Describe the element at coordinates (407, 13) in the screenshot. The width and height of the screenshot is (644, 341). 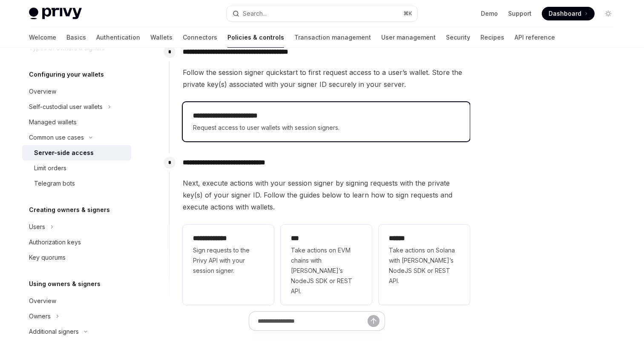
I see `span: ⌘ K` at that location.